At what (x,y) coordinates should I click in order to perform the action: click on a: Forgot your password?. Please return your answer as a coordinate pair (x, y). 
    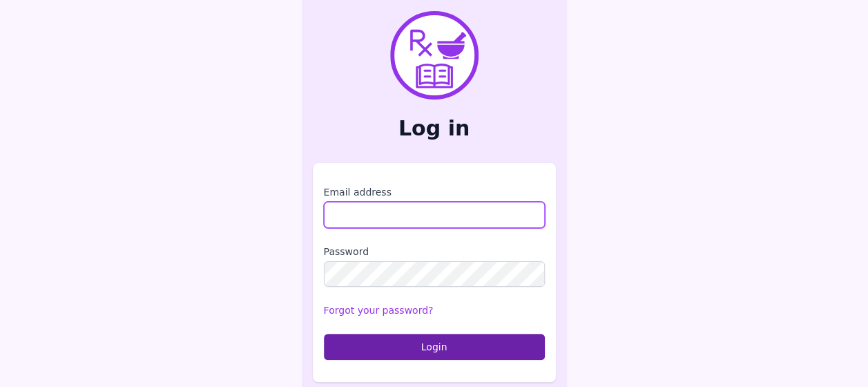
    Looking at the image, I should click on (378, 310).